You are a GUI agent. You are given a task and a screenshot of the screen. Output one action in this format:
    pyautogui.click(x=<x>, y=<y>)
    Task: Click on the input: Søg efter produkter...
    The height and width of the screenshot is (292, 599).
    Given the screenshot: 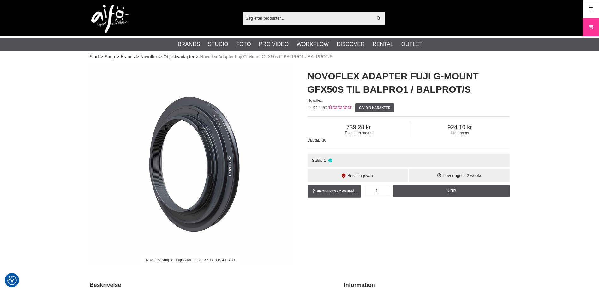 What is the action you would take?
    pyautogui.click(x=308, y=18)
    